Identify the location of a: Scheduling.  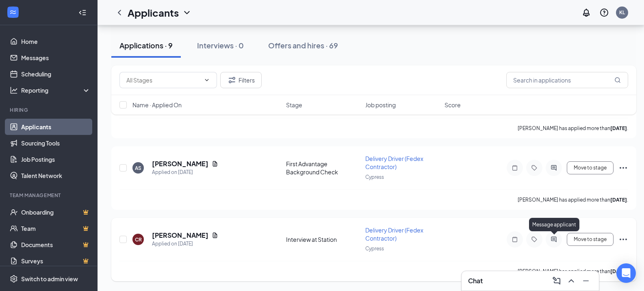
(56, 74).